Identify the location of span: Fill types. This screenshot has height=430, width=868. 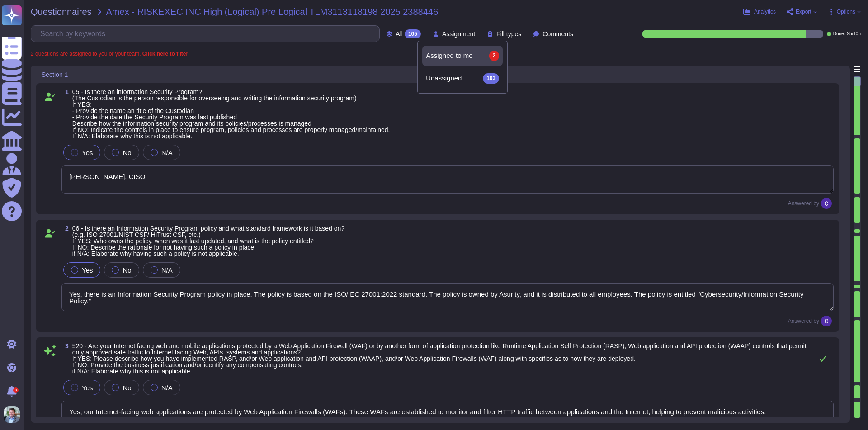
(509, 34).